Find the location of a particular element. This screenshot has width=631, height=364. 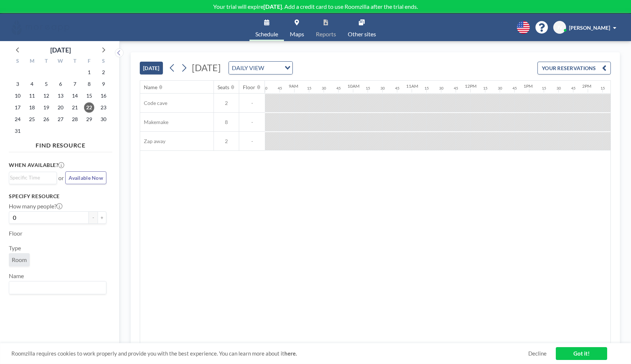

span: JV is located at coordinates (560, 27).